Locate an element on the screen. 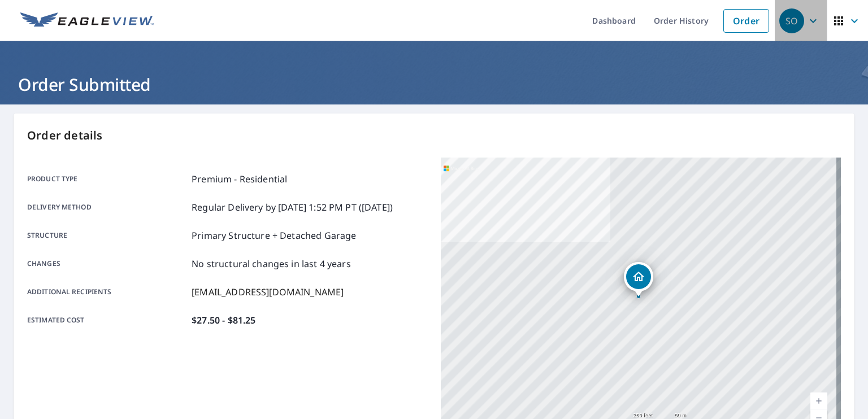 Image resolution: width=868 pixels, height=419 pixels. p: $27.50 - $81.25 is located at coordinates (223, 321).